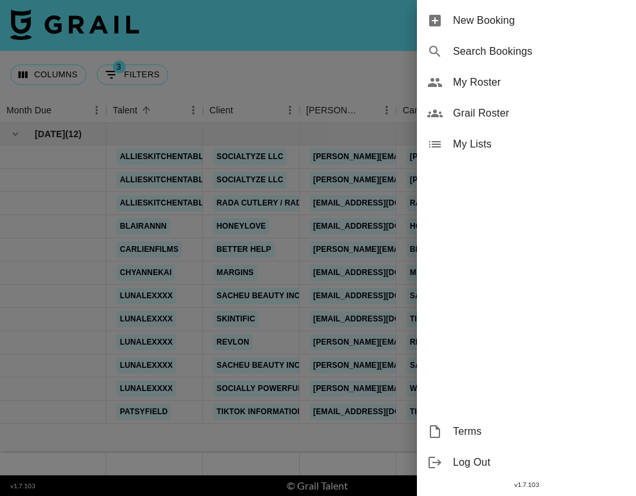  Describe the element at coordinates (526, 82) in the screenshot. I see `div: My Roster` at that location.